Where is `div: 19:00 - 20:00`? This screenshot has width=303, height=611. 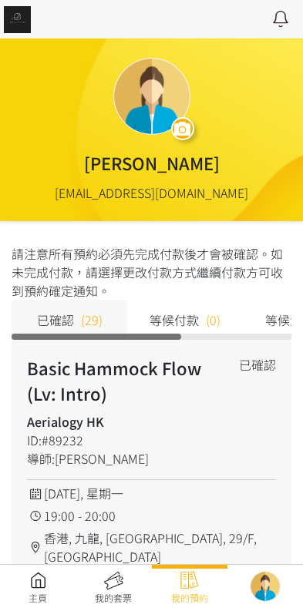
div: 19:00 - 20:00 is located at coordinates (151, 516).